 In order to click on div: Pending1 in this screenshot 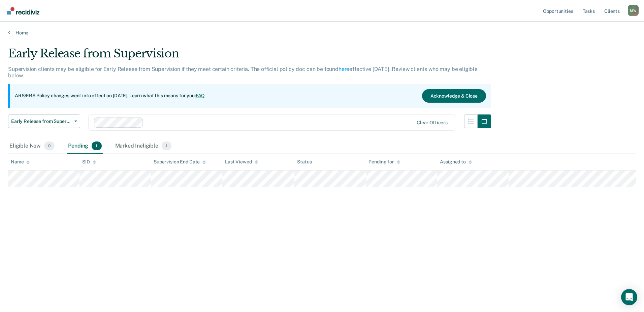, I will do `click(84, 146)`.